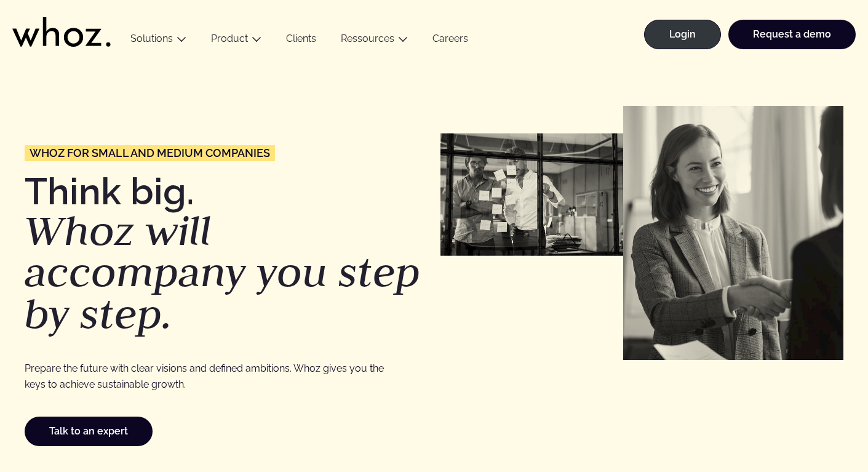 This screenshot has height=472, width=868. What do you see at coordinates (226, 254) in the screenshot?
I see `h1: Think big.` at bounding box center [226, 254].